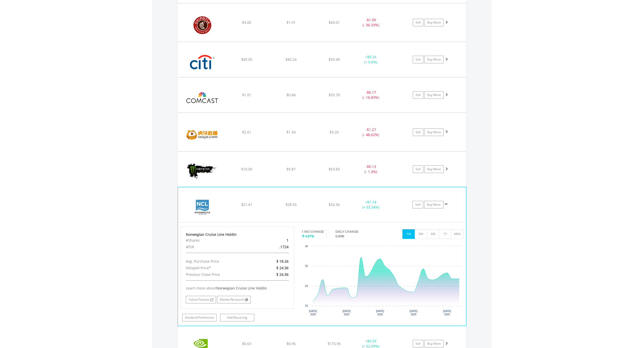  What do you see at coordinates (371, 60) in the screenshot?
I see `div: + (+ 0.6%)` at bounding box center [371, 60].